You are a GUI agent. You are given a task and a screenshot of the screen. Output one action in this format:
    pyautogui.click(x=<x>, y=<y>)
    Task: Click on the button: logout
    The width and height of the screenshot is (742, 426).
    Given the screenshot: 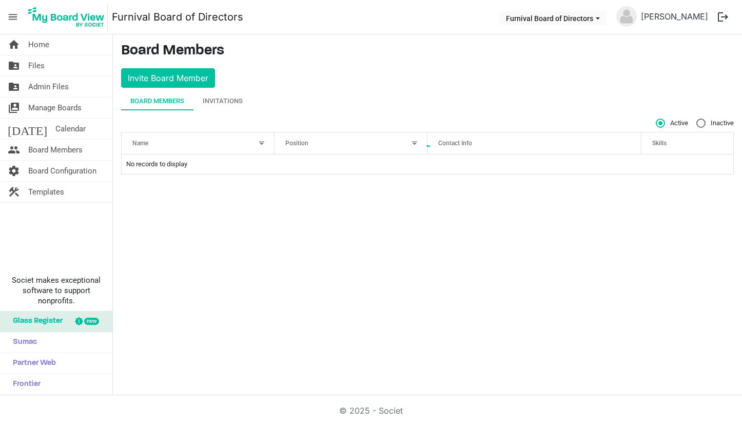 What is the action you would take?
    pyautogui.click(x=723, y=17)
    